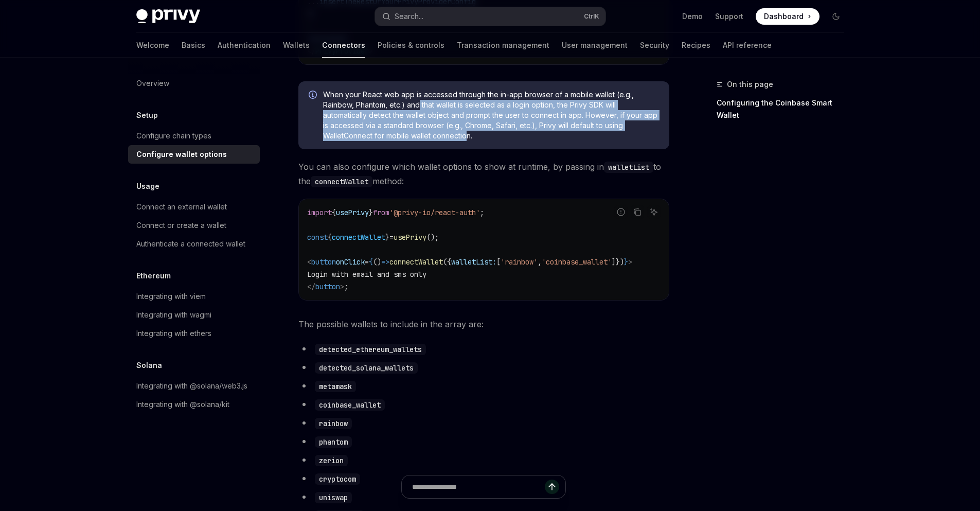  What do you see at coordinates (331, 460) in the screenshot?
I see `code: zerion` at bounding box center [331, 460].